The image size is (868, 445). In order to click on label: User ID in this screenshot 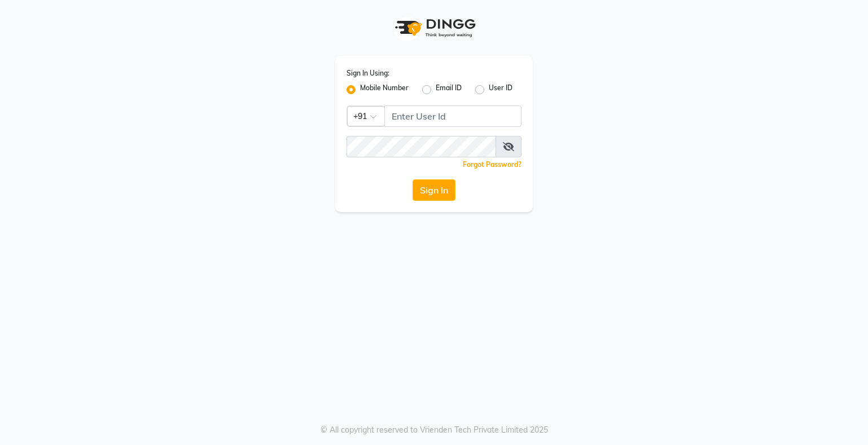, I will do `click(501, 90)`.